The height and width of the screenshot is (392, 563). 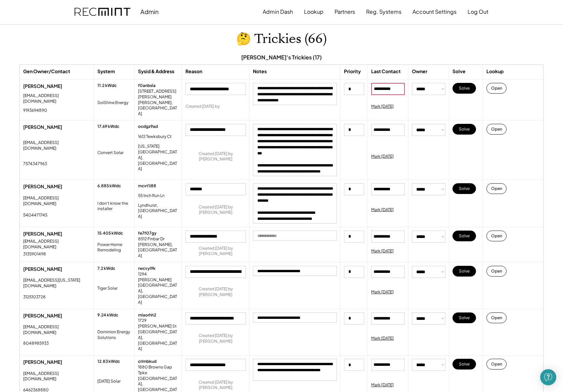 I want to click on div: fe7f07gy, so click(x=147, y=233).